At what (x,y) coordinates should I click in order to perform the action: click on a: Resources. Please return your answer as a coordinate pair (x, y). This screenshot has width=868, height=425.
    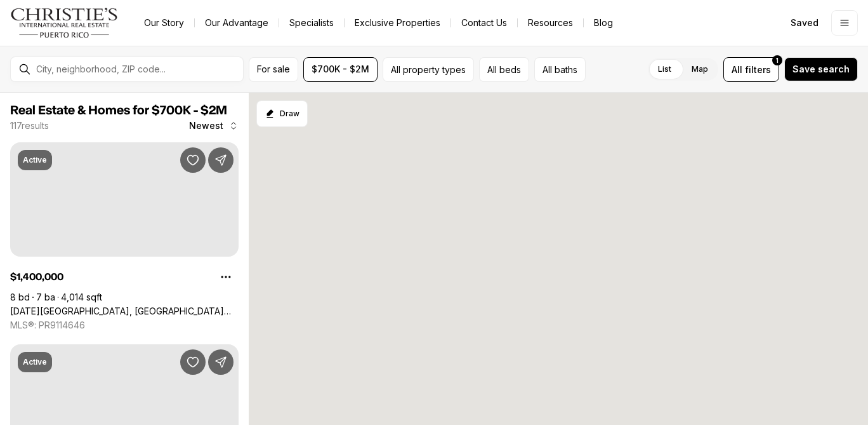
    Looking at the image, I should click on (550, 23).